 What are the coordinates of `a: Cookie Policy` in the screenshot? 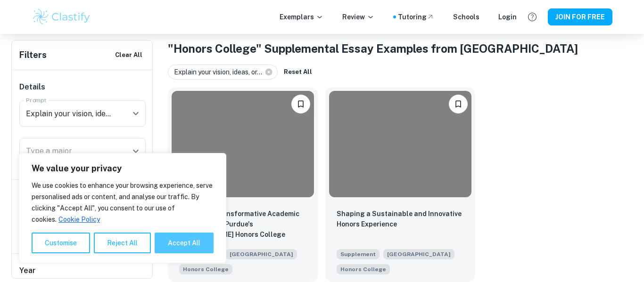 It's located at (79, 219).